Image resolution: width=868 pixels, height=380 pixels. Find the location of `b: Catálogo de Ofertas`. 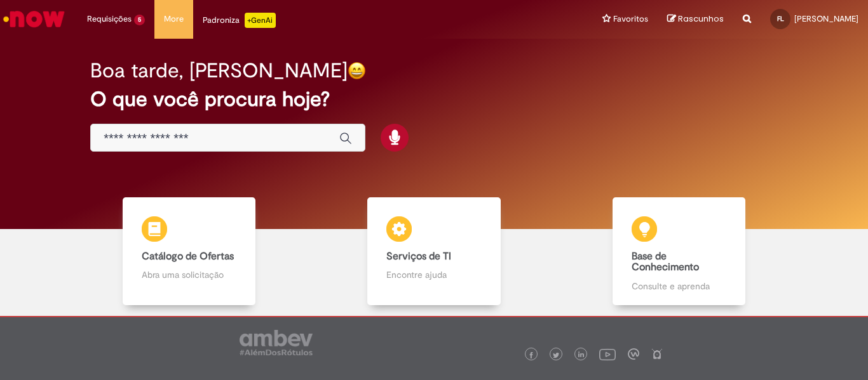

b: Catálogo de Ofertas is located at coordinates (187, 256).